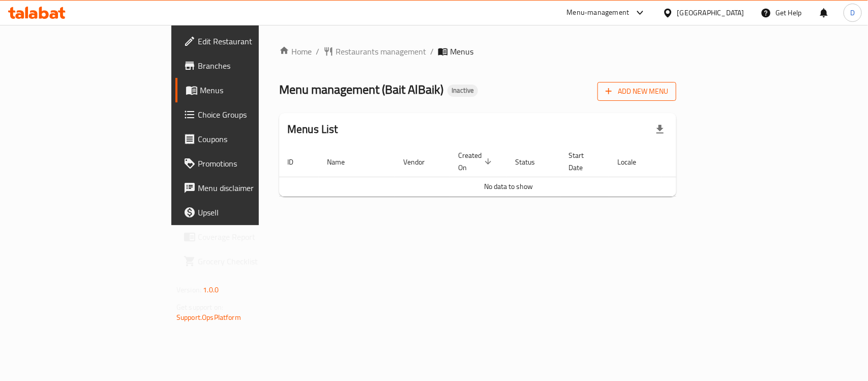 This screenshot has width=868, height=381. What do you see at coordinates (297, 162) in the screenshot?
I see `span: ID` at bounding box center [297, 162].